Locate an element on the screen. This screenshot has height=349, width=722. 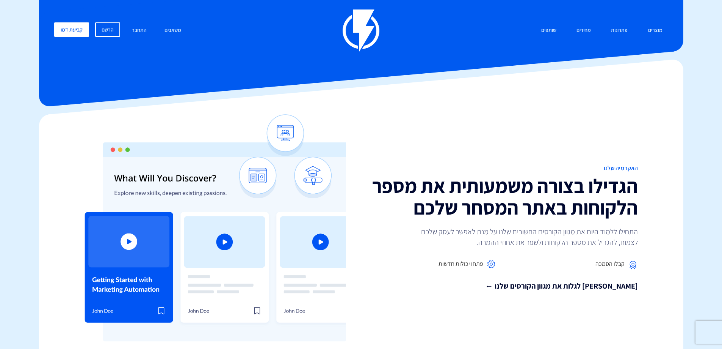
a: הרשם is located at coordinates (108, 30).